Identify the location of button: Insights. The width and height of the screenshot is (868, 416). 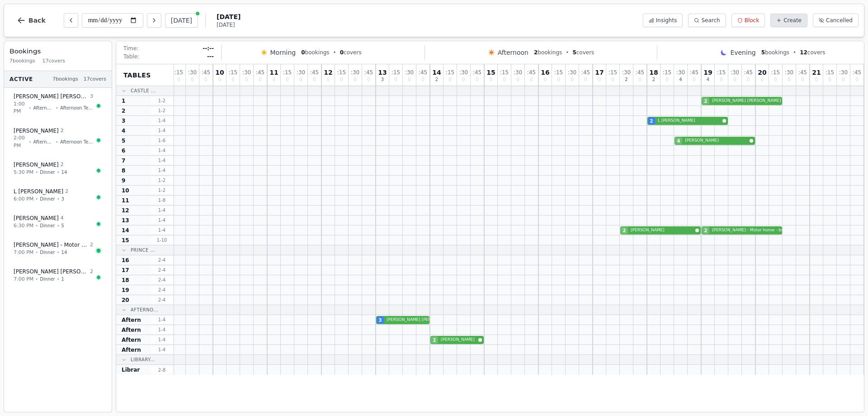
(663, 20).